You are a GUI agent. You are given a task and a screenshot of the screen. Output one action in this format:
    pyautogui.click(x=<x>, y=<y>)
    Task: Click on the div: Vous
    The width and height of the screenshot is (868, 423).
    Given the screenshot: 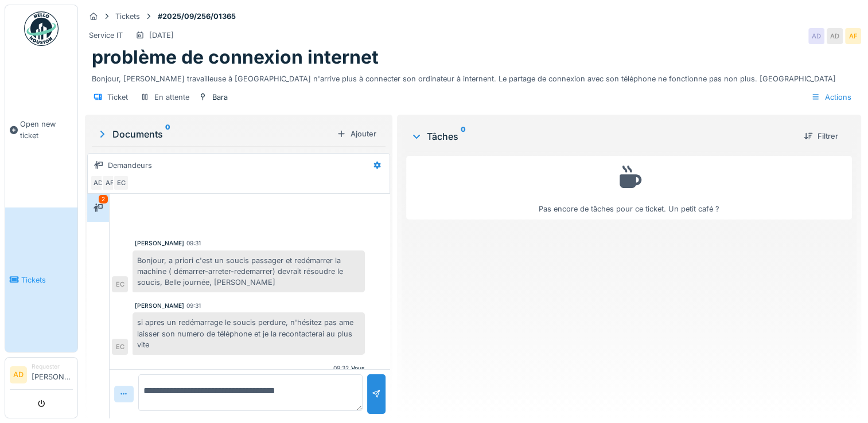 What is the action you would take?
    pyautogui.click(x=358, y=368)
    